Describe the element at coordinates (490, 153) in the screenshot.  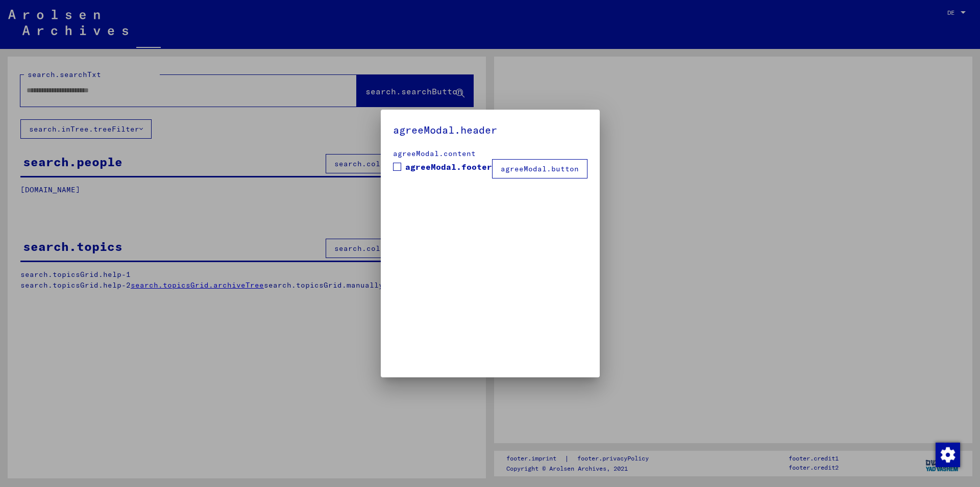
I see `div: agreeModal.content` at that location.